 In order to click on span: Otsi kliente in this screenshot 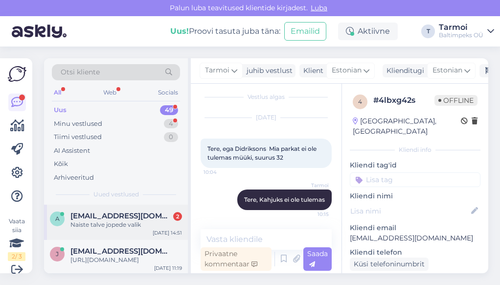, I will do `click(80, 72)`.